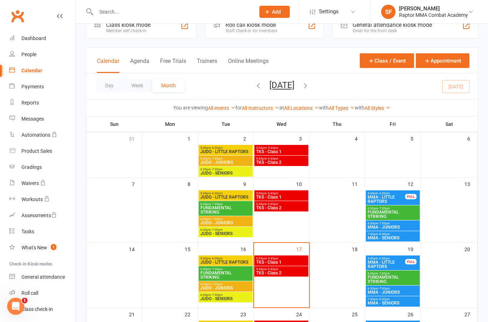 Image resolution: width=488 pixels, height=322 pixels. Describe the element at coordinates (303, 313) in the screenshot. I see `div: 24` at that location.